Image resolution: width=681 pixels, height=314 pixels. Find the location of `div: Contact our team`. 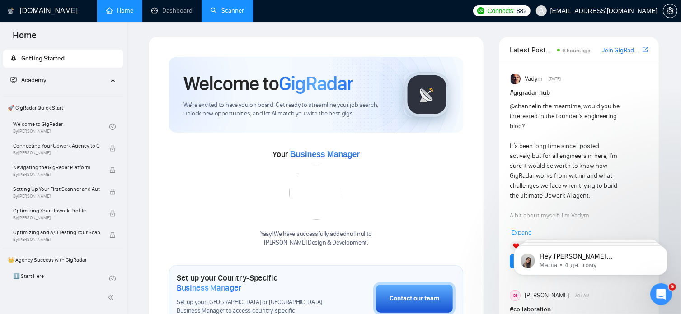

div: Contact our team is located at coordinates (414, 299).